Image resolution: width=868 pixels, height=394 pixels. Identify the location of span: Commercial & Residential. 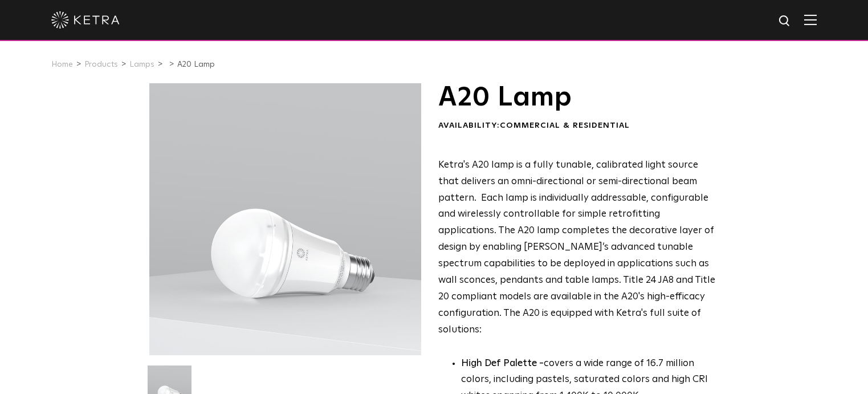
(565, 125).